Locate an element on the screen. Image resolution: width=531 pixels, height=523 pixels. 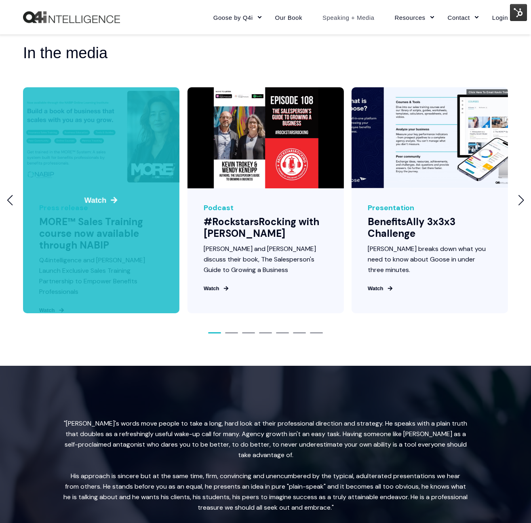
span: Go to slide 6 is located at coordinates (299, 333).